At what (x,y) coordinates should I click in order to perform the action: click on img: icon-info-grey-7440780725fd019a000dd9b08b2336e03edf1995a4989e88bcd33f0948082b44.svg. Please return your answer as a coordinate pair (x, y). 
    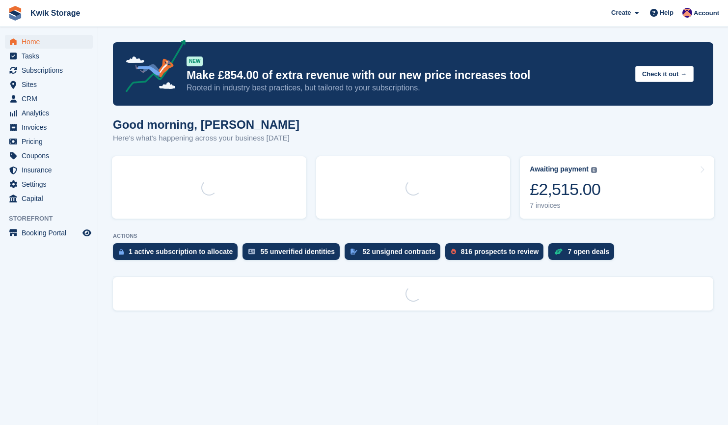
    Looking at the image, I should click on (594, 170).